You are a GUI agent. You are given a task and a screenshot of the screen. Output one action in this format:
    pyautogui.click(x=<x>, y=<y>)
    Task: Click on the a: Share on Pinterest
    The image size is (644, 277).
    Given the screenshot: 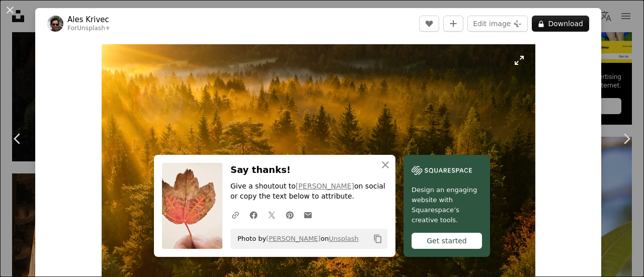 What is the action you would take?
    pyautogui.click(x=290, y=215)
    